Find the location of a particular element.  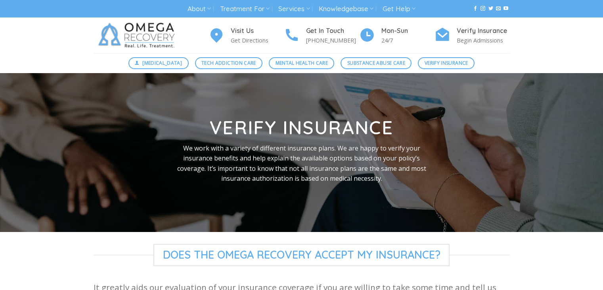

a: Visit Us Get Directions is located at coordinates (246, 35).